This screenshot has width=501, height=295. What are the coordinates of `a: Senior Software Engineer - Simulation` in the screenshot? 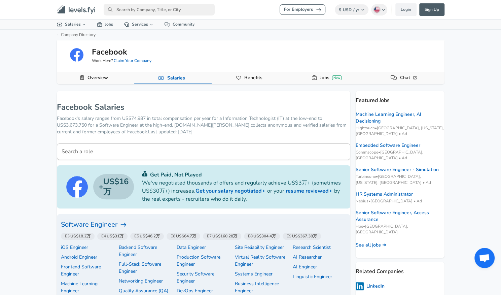 It's located at (397, 169).